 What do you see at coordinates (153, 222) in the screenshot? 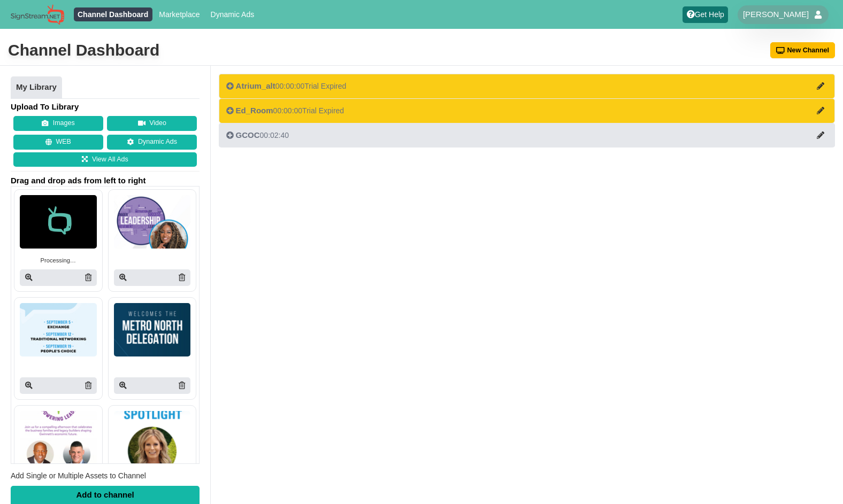
I see `img: P250x250 image processing20250915 1472544 u3jpqp` at bounding box center [153, 222].